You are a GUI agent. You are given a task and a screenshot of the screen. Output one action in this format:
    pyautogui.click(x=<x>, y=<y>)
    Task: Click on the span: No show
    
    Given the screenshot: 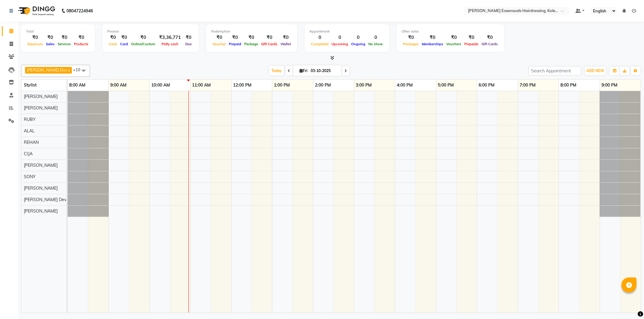 What is the action you would take?
    pyautogui.click(x=375, y=44)
    